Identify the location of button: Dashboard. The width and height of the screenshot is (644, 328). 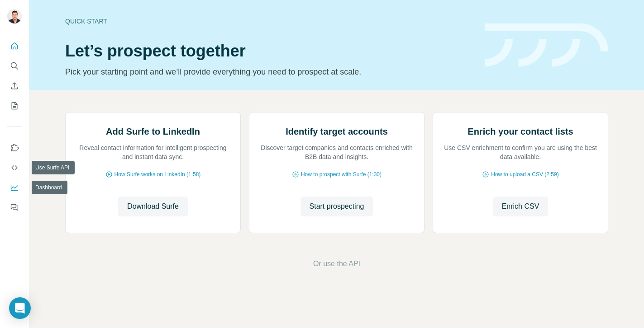
(15, 187).